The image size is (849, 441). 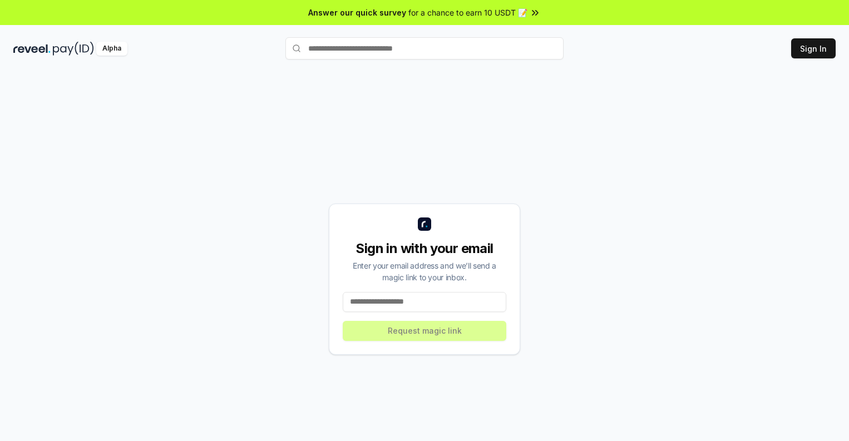 I want to click on img: reveel_dark, so click(x=32, y=48).